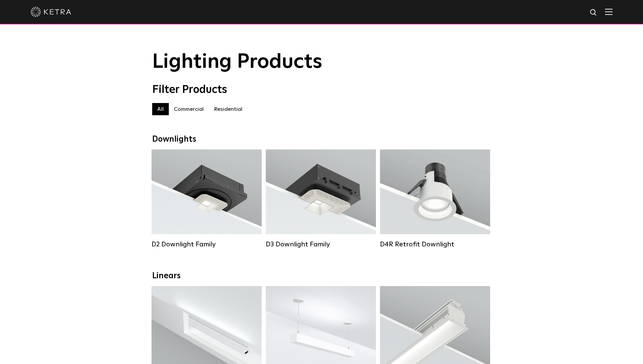  Describe the element at coordinates (237, 62) in the screenshot. I see `span: Lighting Products` at that location.